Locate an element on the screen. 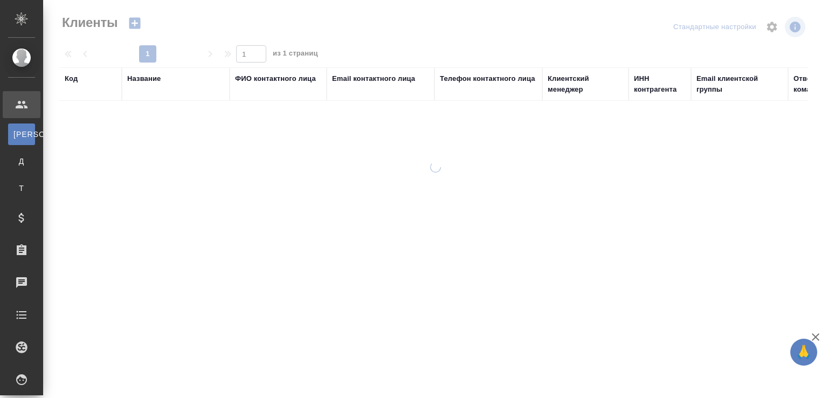  div: Email клиентской группы is located at coordinates (740, 84).